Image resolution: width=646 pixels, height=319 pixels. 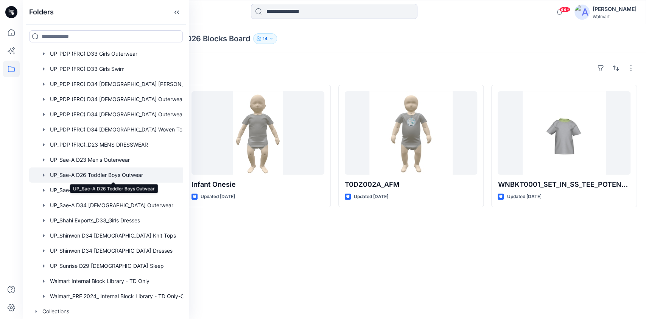 What do you see at coordinates (258, 133) in the screenshot?
I see `a: Infant Onesie` at bounding box center [258, 133].